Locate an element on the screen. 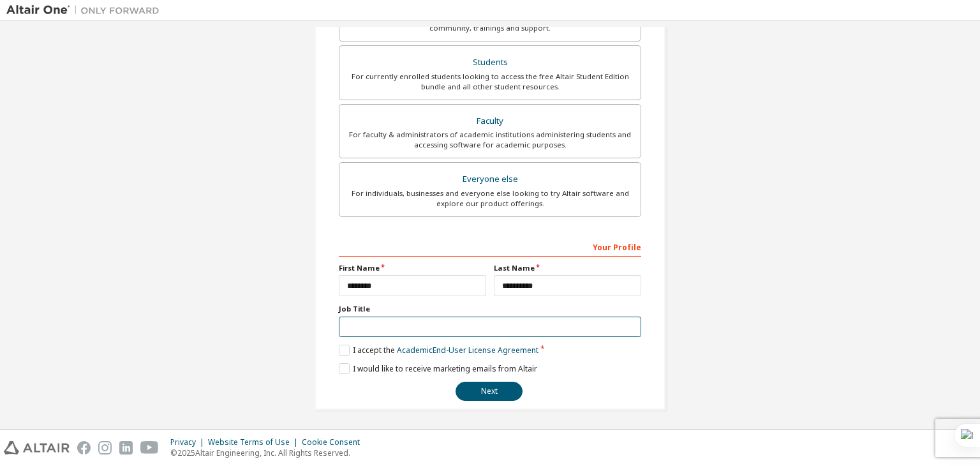  label: I accept the is located at coordinates (439, 350).